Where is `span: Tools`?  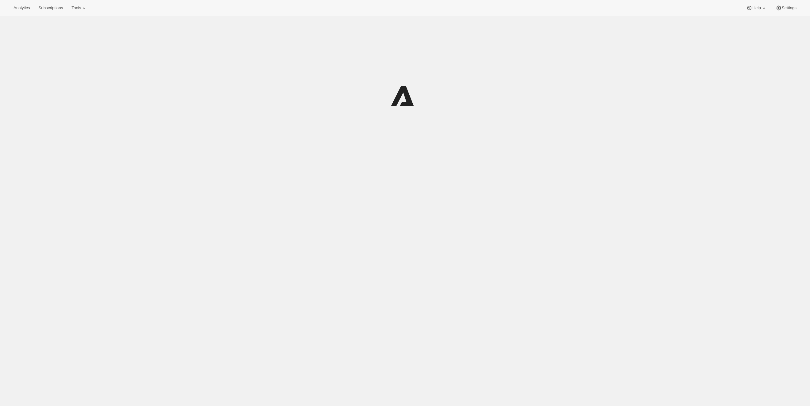
span: Tools is located at coordinates (76, 8).